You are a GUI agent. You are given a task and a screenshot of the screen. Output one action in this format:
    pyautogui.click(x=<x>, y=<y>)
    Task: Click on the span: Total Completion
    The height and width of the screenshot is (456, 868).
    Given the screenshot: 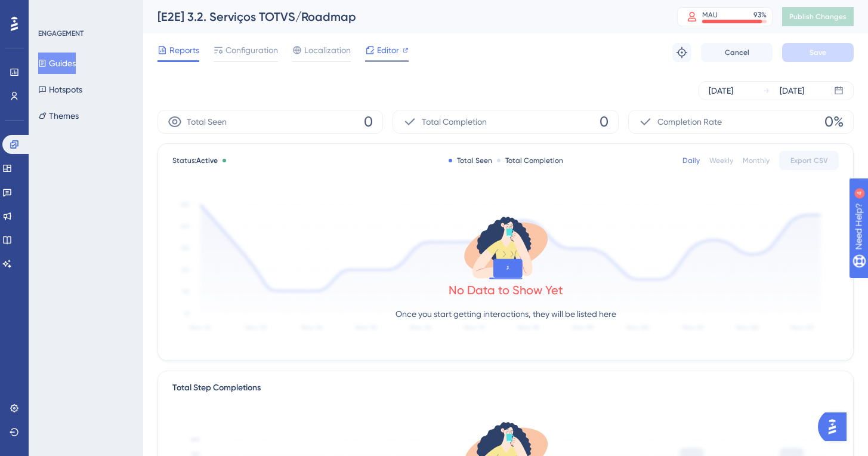 What is the action you would take?
    pyautogui.click(x=454, y=121)
    